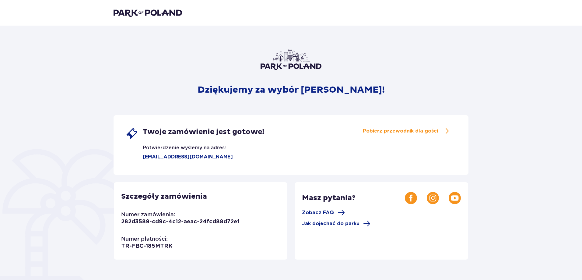  What do you see at coordinates (164, 196) in the screenshot?
I see `p: Szczegóły zamówienia` at bounding box center [164, 196].